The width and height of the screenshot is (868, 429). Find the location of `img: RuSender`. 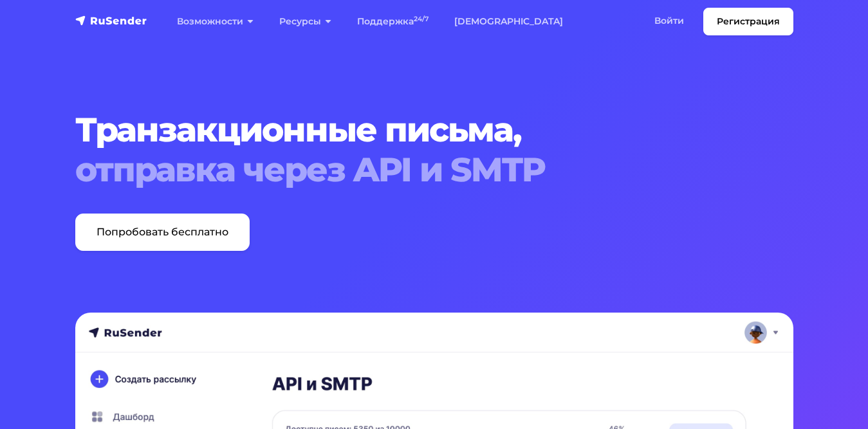

img: RuSender is located at coordinates (111, 21).